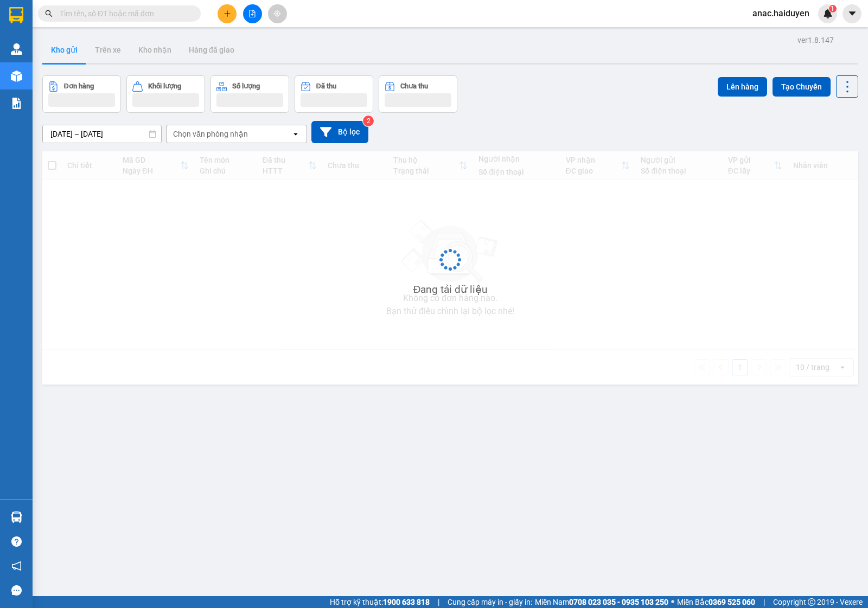 The width and height of the screenshot is (868, 608). Describe the element at coordinates (277, 13) in the screenshot. I see `span: aim` at that location.